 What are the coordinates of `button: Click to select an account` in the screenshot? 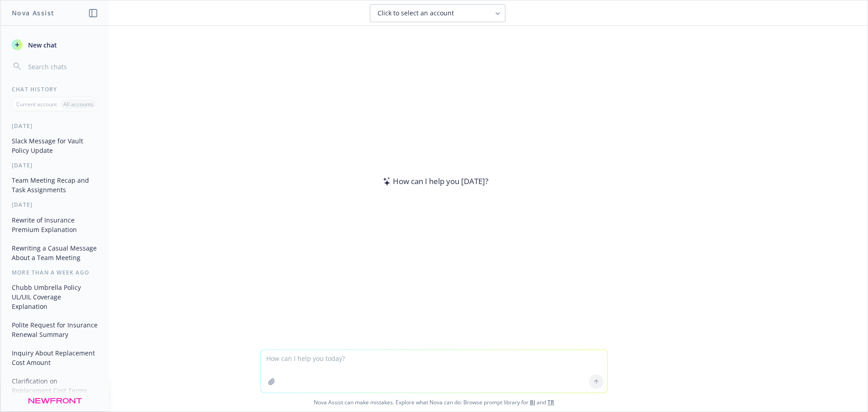 It's located at (438, 13).